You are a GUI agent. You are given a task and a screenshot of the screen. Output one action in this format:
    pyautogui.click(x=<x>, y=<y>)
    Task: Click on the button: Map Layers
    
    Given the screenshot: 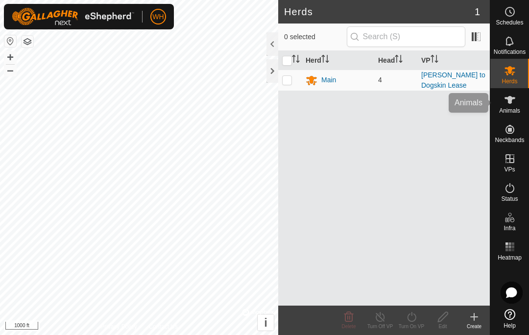 What is the action you would take?
    pyautogui.click(x=27, y=42)
    